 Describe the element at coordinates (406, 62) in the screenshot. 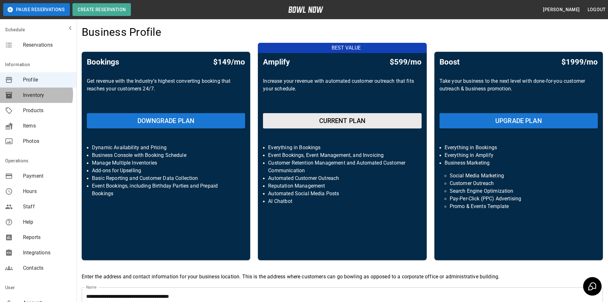

I see `h5: $599/mo` at that location.